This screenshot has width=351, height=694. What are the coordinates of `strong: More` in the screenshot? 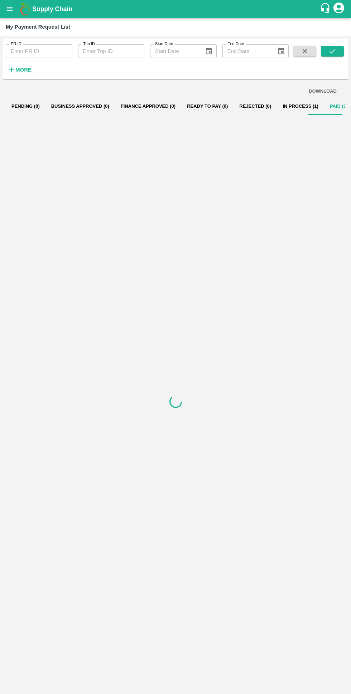 It's located at (23, 70).